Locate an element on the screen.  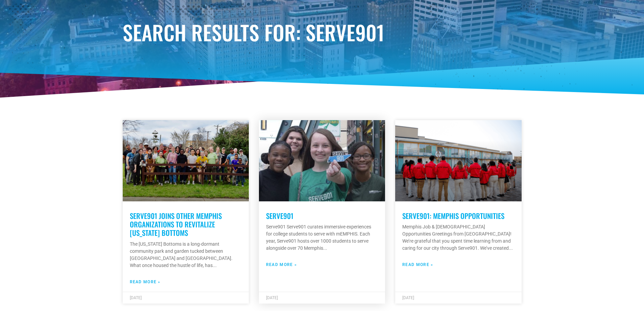
a: Read more about Serve901 joins other Memphis Organizations to revitalize Washington Bottoms is located at coordinates (145, 281).